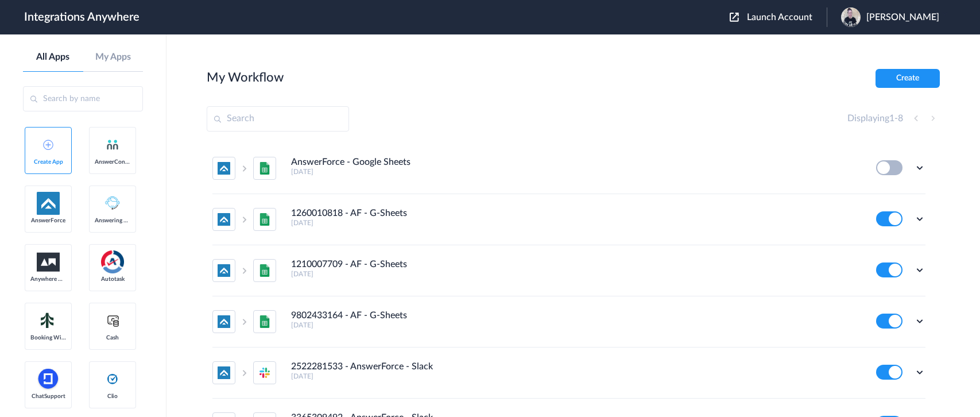  I want to click on button: Launch Account, so click(778, 17).